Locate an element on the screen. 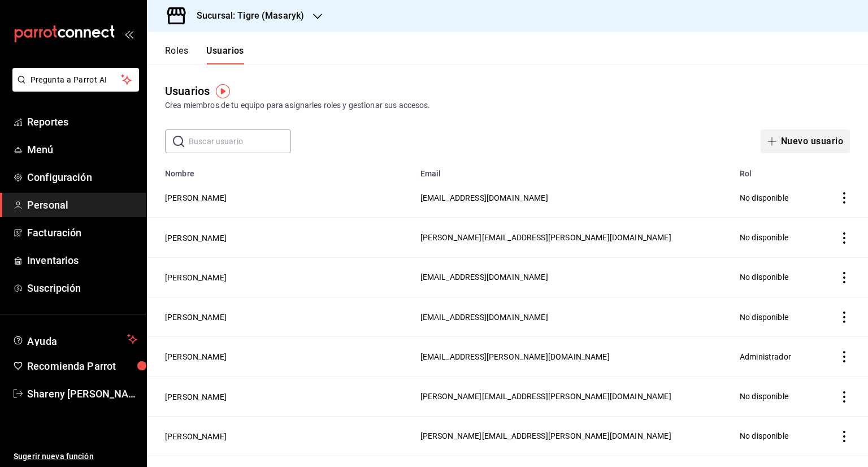 This screenshot has height=467, width=868. span: Administrador is located at coordinates (765, 357).